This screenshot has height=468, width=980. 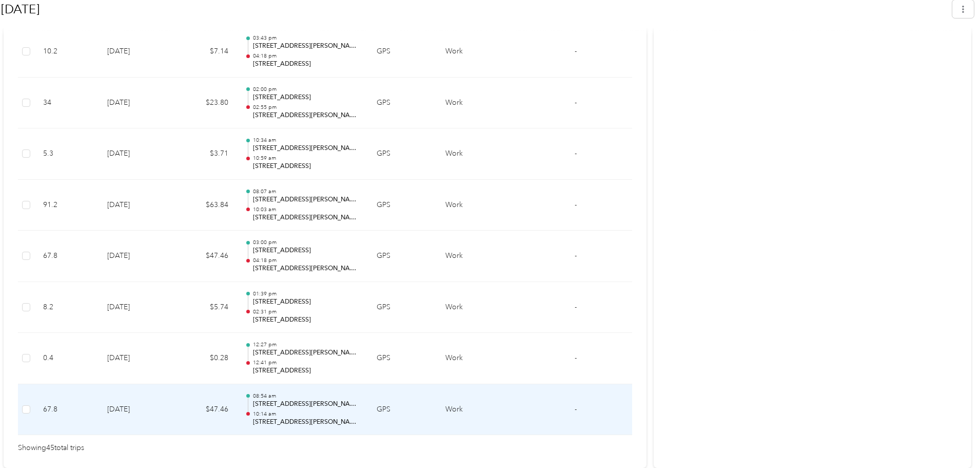 What do you see at coordinates (306, 243) in the screenshot?
I see `p: 03:00 pm` at bounding box center [306, 243].